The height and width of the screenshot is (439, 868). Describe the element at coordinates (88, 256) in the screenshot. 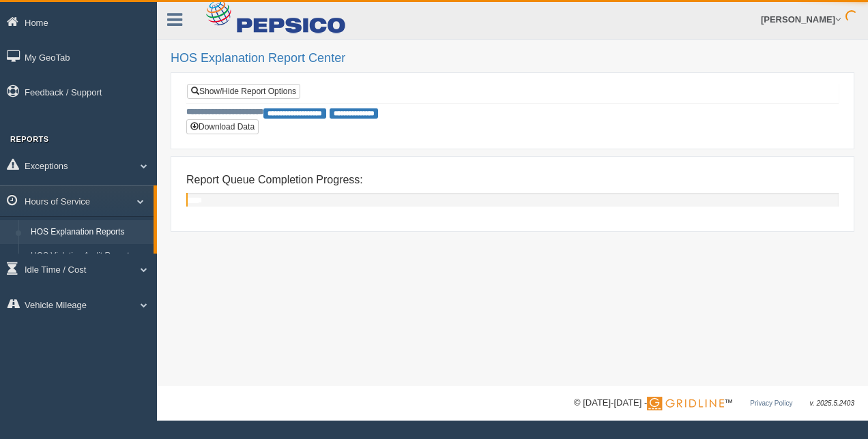

I see `a: HOS Violation Audit Reports` at that location.